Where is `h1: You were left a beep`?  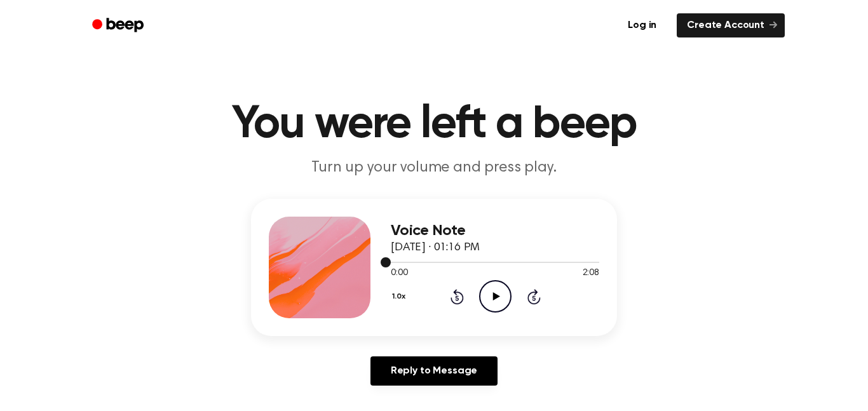 h1: You were left a beep is located at coordinates (434, 124).